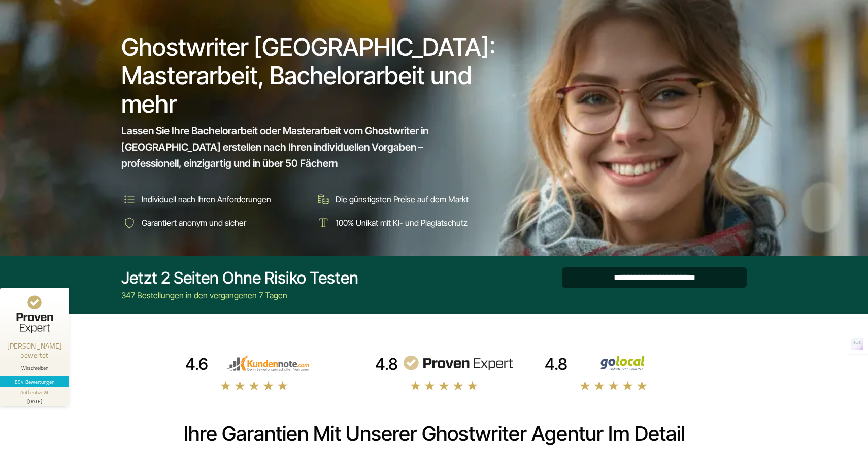 This screenshot has height=449, width=868. What do you see at coordinates (628, 364) in the screenshot?
I see `img: Wirschreiben Bewertungen` at bounding box center [628, 364].